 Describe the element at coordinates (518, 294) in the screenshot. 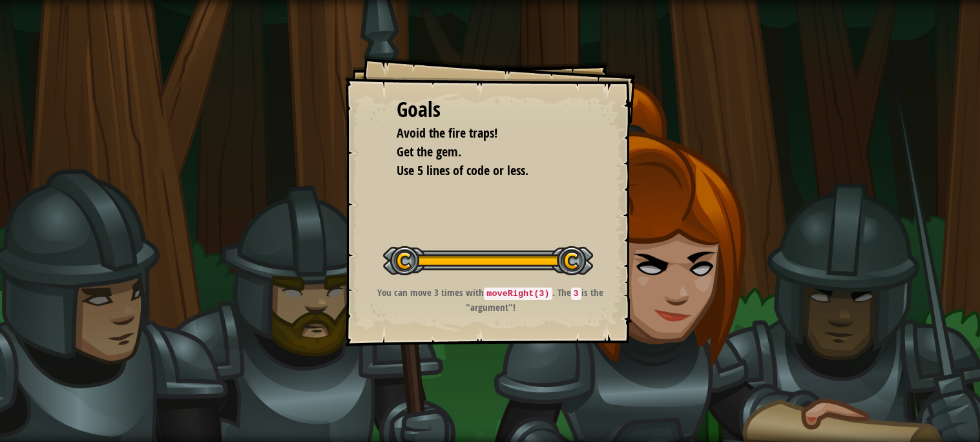

I see `code: moveRight(3)` at that location.